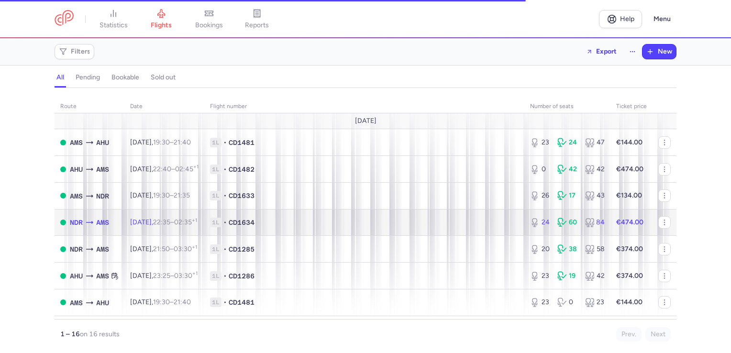 Image resolution: width=731 pixels, height=353 pixels. What do you see at coordinates (113, 25) in the screenshot?
I see `span: statistics` at bounding box center [113, 25].